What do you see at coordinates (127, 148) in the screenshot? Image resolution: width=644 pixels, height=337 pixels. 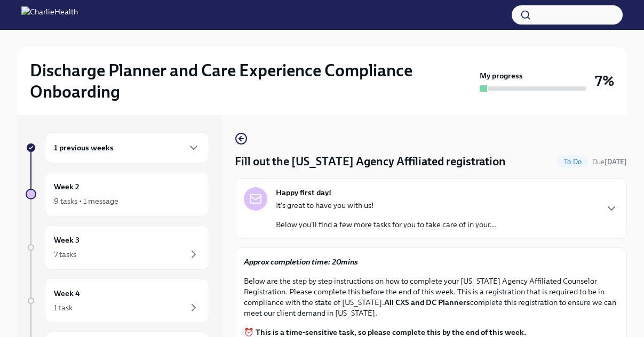 I see `div: 1 previous weeks` at bounding box center [127, 148].